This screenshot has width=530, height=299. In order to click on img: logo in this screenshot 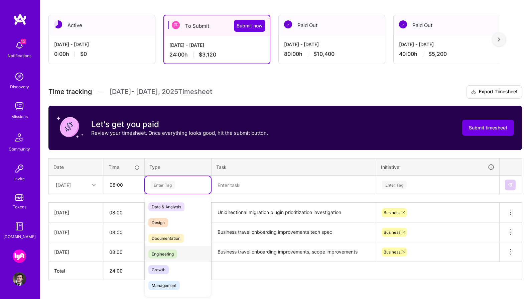, I will do `click(20, 19)`.